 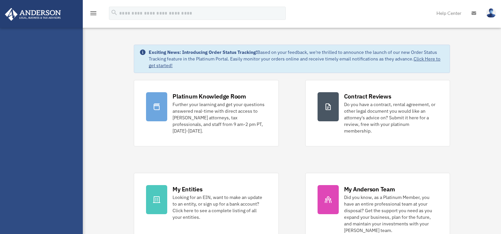 I want to click on div: Platinum Knowledge Room, so click(x=209, y=96).